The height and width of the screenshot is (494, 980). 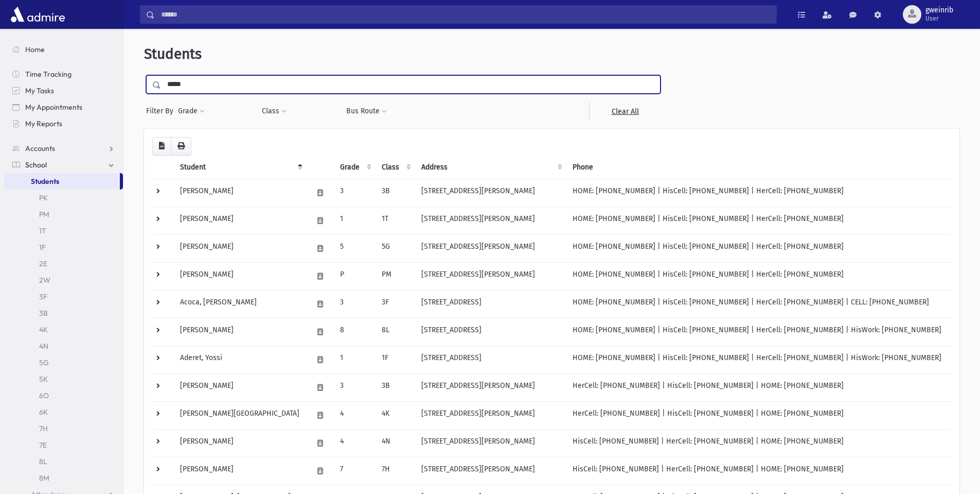 I want to click on td: 4N, so click(x=396, y=443).